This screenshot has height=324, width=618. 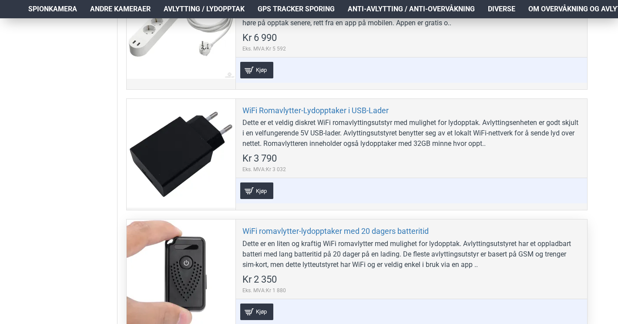 What do you see at coordinates (411, 254) in the screenshot?
I see `div: Dette er en liten og kraftig WiFi romavlytter med mulighet for lydopptak. Avlyttingsutstyret har ...` at bounding box center [411, 254].